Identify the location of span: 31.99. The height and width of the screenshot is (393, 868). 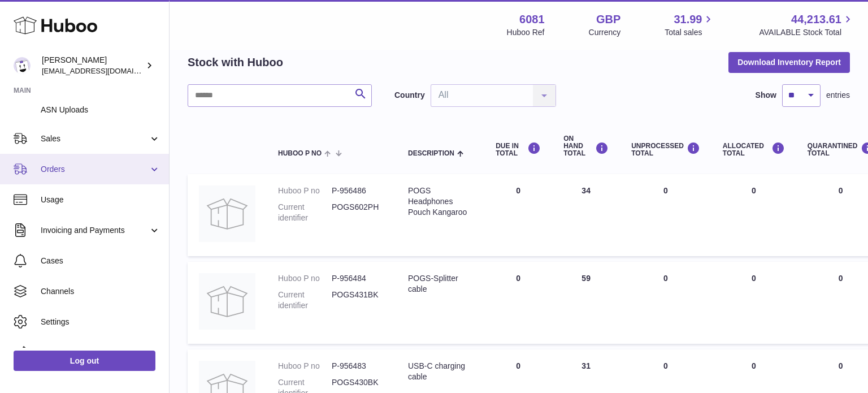
(688, 19).